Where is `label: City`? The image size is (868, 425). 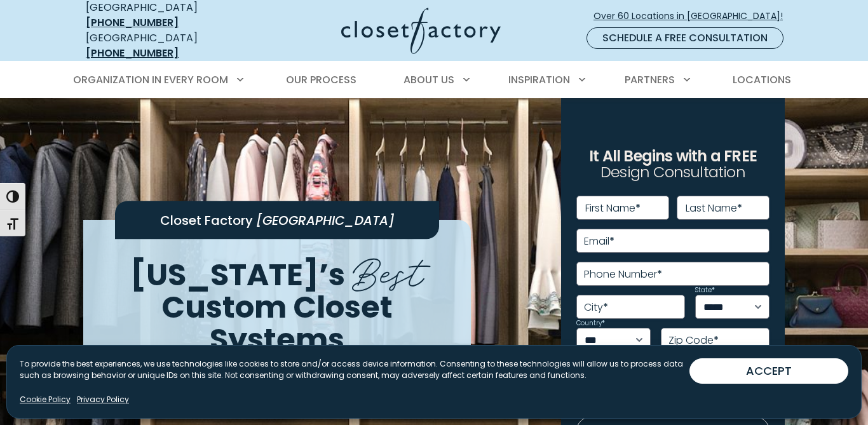
label: City is located at coordinates (596, 308).